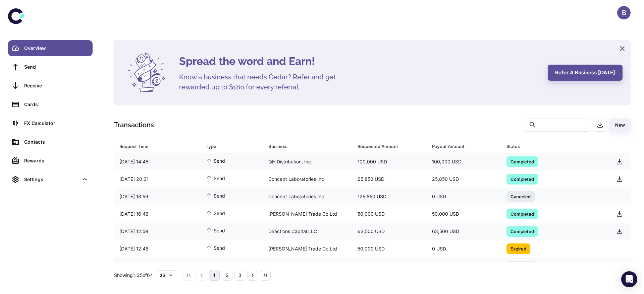 This screenshot has width=644, height=294. What do you see at coordinates (154, 146) in the screenshot?
I see `div: Request Time` at bounding box center [154, 146].